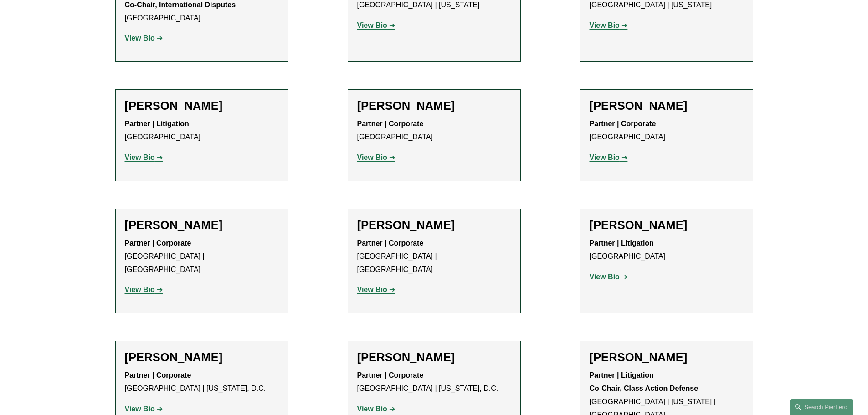 Image resolution: width=868 pixels, height=415 pixels. What do you see at coordinates (644, 381) in the screenshot?
I see `strong: Partner | Litigation Co-Chair, Class Action Defense` at bounding box center [644, 381].